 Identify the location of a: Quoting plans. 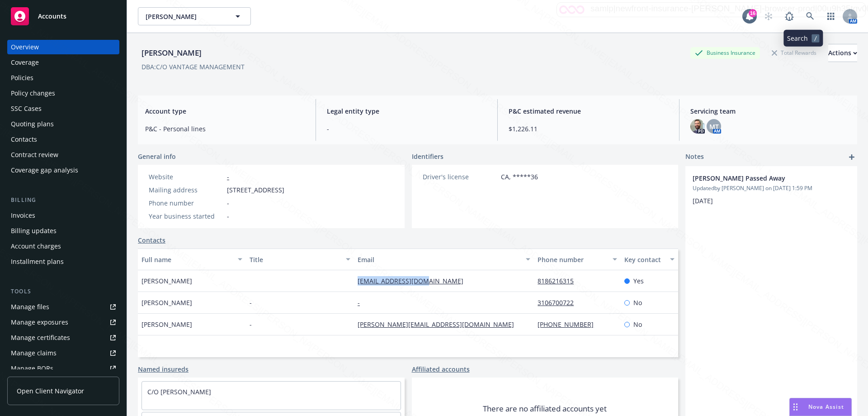
(63, 124).